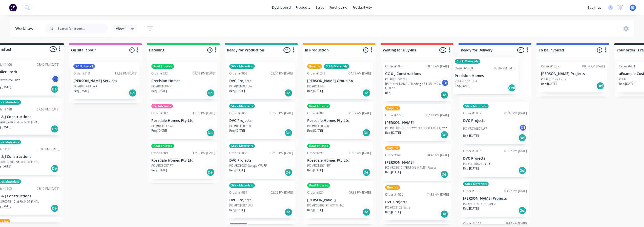  Describe the element at coordinates (442, 50) in the screenshot. I see `span: 12` at that location.